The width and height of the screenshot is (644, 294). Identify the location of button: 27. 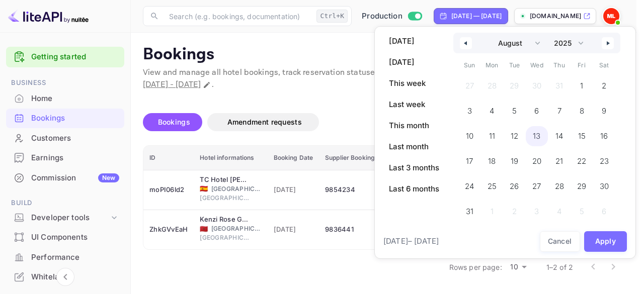
(537, 184).